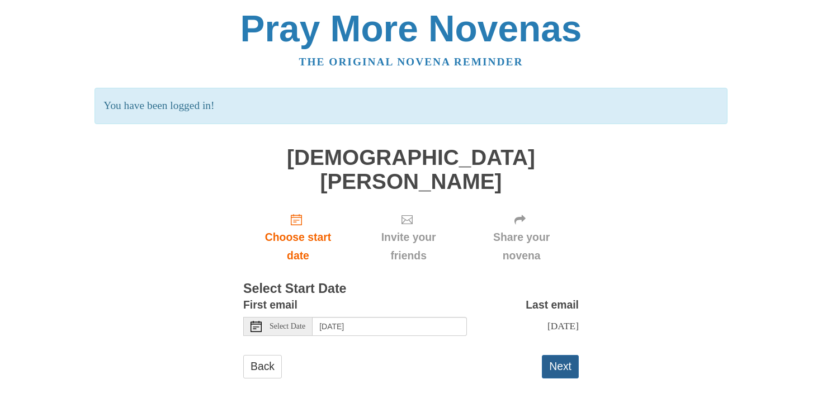 The height and width of the screenshot is (398, 822). What do you see at coordinates (411, 62) in the screenshot?
I see `a: The original novena reminder` at bounding box center [411, 62].